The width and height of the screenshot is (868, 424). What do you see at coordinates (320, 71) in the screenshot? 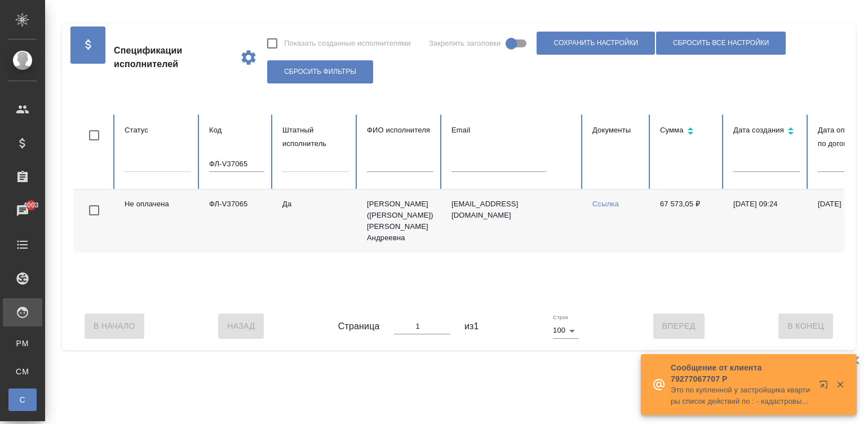
I see `button: Сбросить фильтры` at bounding box center [320, 71].